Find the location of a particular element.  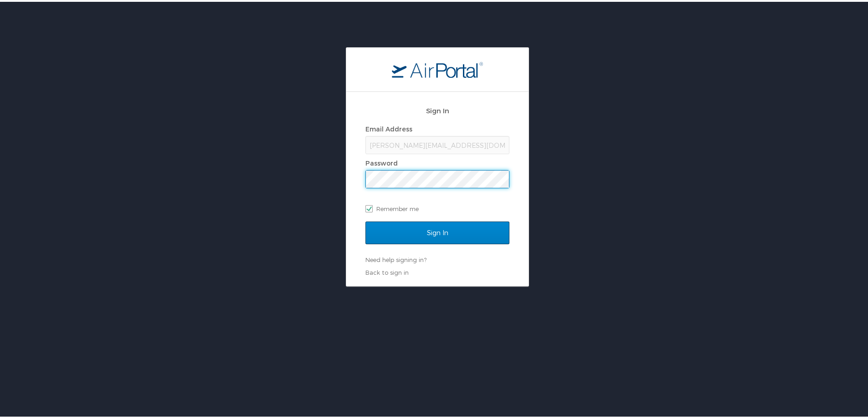

input: Sign In is located at coordinates (437, 231).